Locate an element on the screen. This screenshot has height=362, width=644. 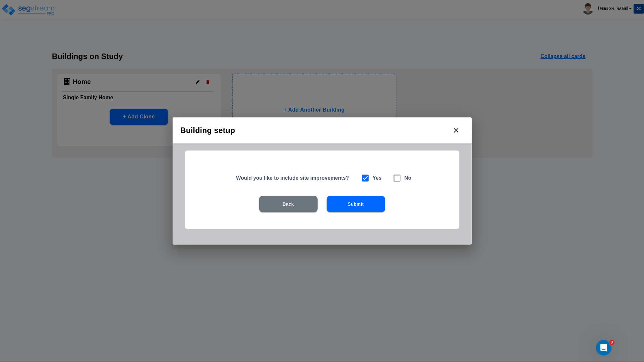
h6: No is located at coordinates (408, 178).